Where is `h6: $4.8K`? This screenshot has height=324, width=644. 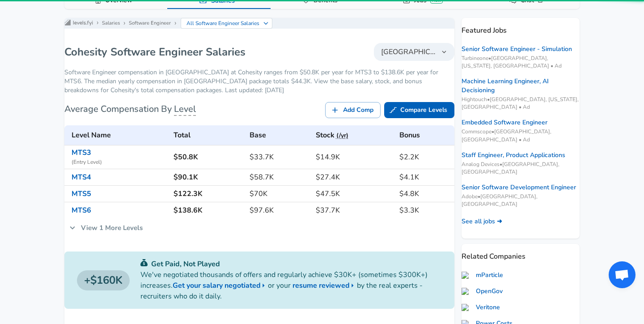 h6: $4.8K is located at coordinates (425, 194).